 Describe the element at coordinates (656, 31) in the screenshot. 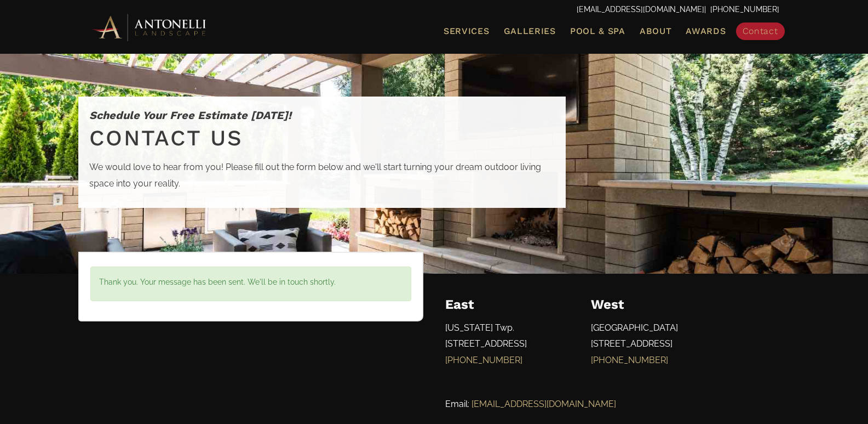

I see `a: About` at that location.